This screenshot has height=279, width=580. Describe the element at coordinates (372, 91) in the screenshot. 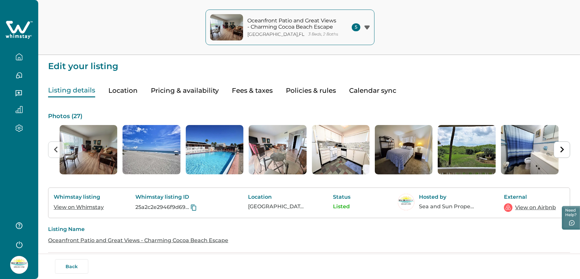

I see `button: Calendar sync` at that location.